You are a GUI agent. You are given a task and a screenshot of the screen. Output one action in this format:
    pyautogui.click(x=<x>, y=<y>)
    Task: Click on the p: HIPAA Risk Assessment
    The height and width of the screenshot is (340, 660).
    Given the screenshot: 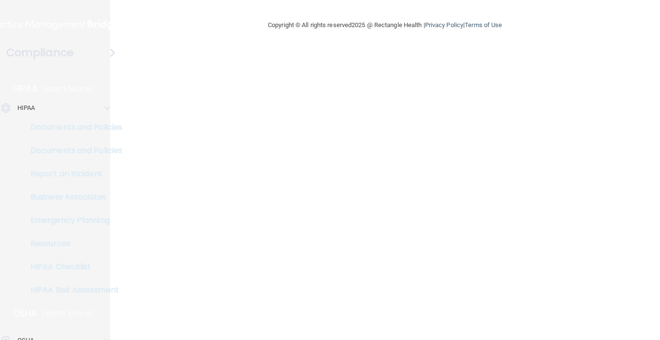 What is the action you would take?
    pyautogui.click(x=72, y=290)
    